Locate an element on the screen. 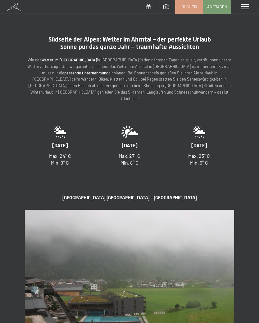  span: Südseite der Alpen: Wetter im Ahrntal – der perfekte Urlaub is located at coordinates (129, 39).